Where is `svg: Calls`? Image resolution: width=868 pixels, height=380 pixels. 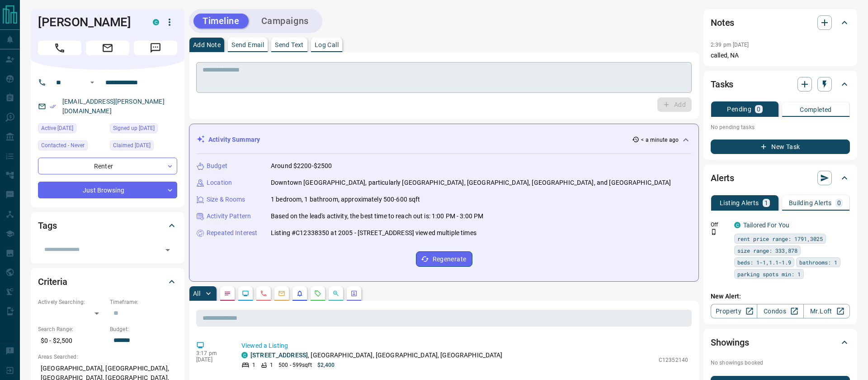
svg: Calls is located at coordinates (263, 294).